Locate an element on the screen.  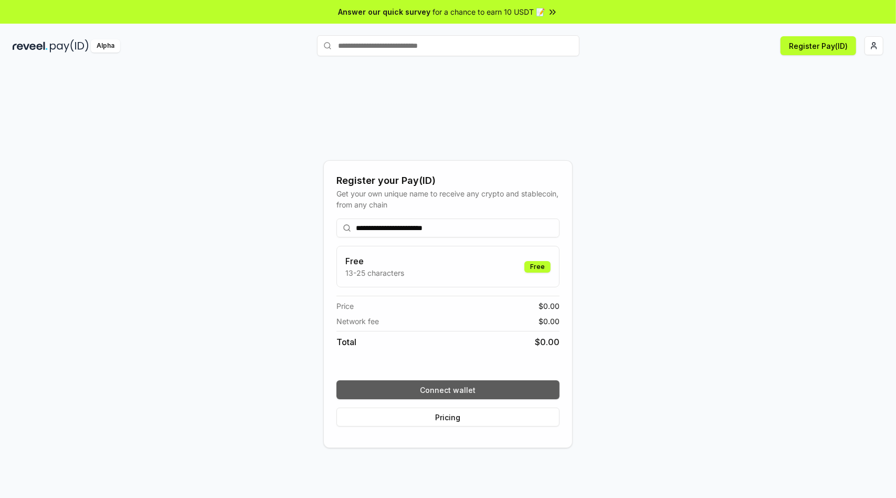
span: Total is located at coordinates (347, 342).